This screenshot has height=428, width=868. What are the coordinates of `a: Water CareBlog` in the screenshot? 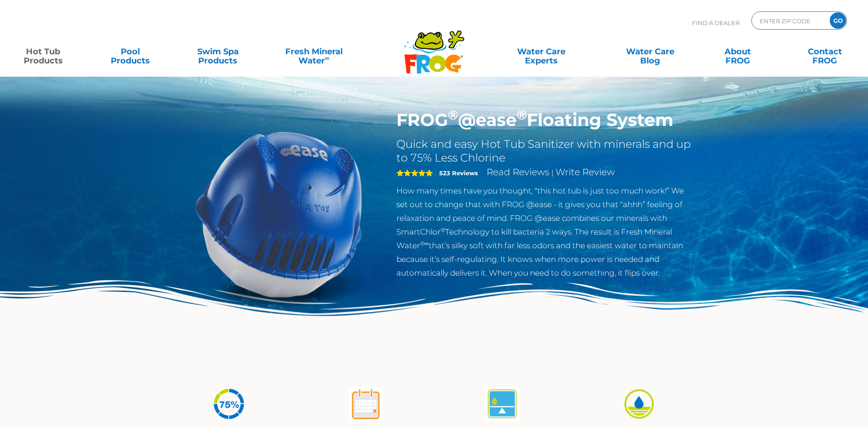 It's located at (650, 51).